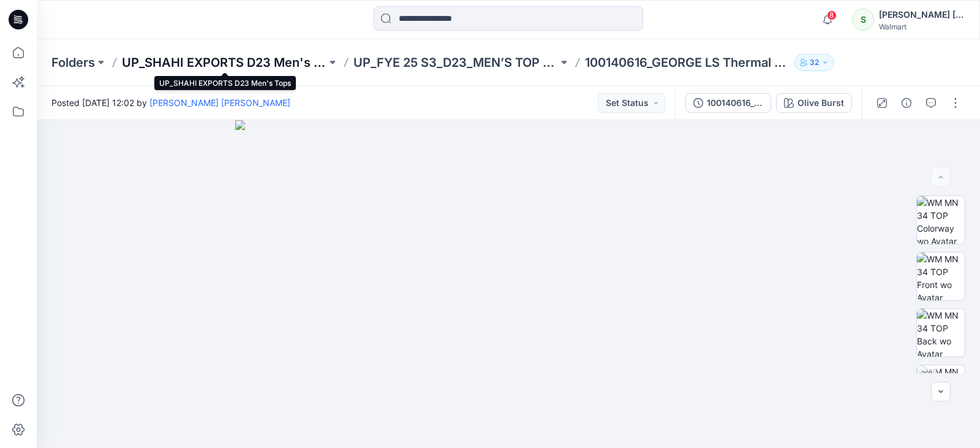  Describe the element at coordinates (456, 63) in the screenshot. I see `a: UP_FYE 25 S3_D23_MEN’S TOP SHAHI` at that location.